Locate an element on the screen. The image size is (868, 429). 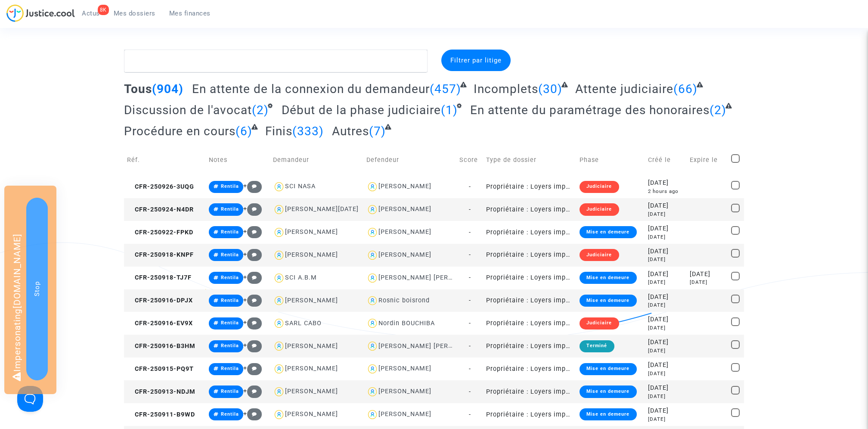
span: CFR-250918-TJ7F is located at coordinates (159, 277).